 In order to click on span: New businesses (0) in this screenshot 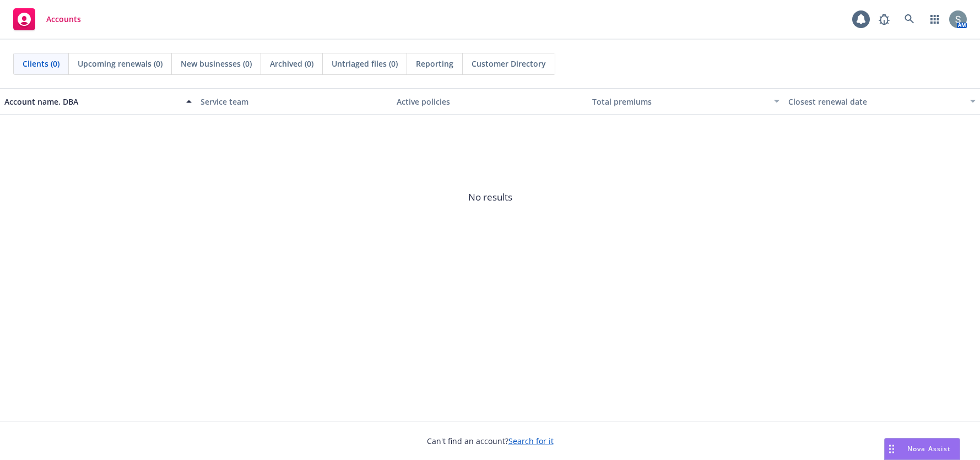, I will do `click(216, 63)`.